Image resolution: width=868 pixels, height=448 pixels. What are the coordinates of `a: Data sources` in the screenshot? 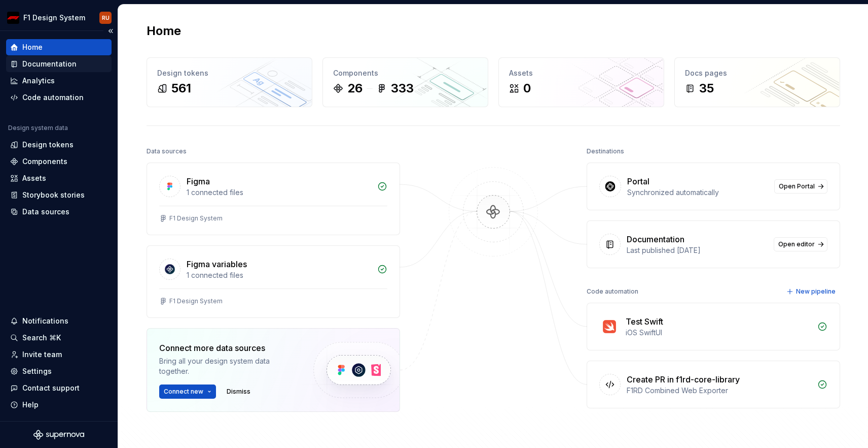 It's located at (59, 212).